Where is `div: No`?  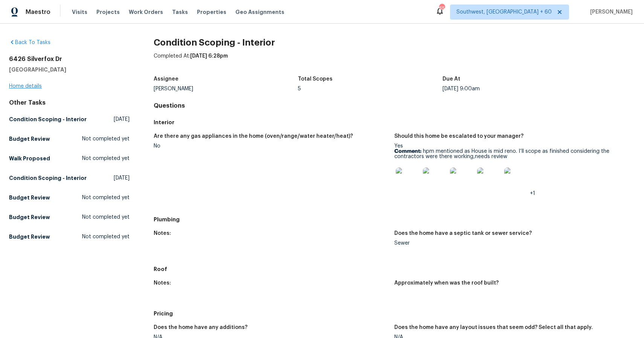
div: No is located at coordinates (270, 146).